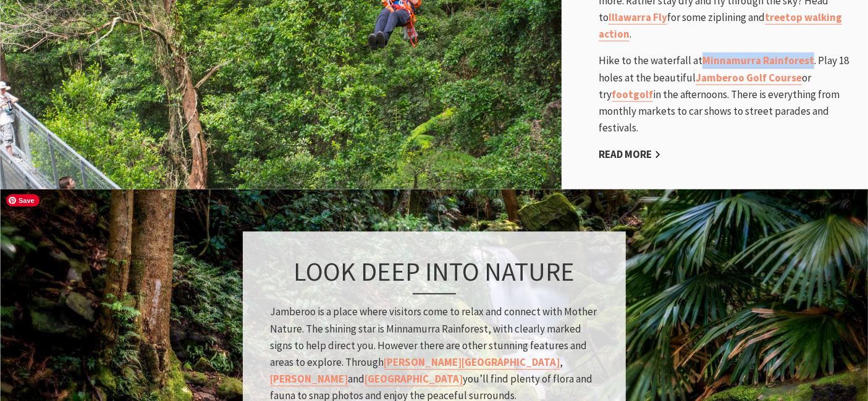 The image size is (868, 401). I want to click on a: Jamberoo Golf Course, so click(749, 78).